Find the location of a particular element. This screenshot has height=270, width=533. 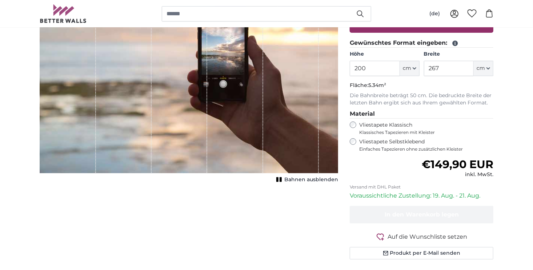

button: Bahnen ausblenden is located at coordinates (306, 180).